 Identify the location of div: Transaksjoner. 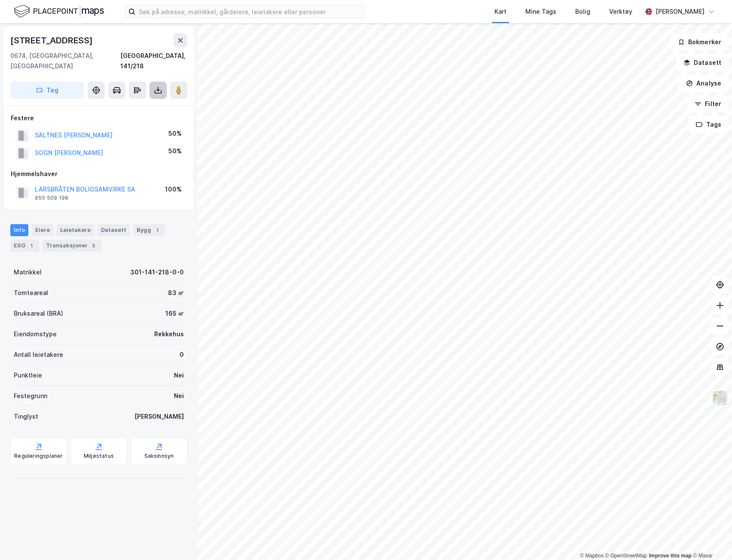
(72, 246).